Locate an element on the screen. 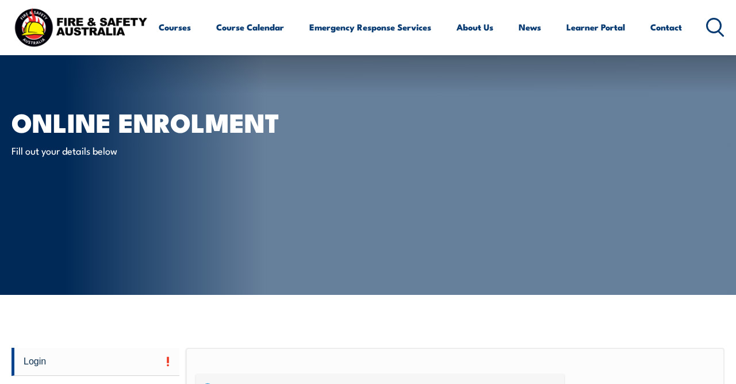 This screenshot has height=384, width=736. h1: Online Enrolment is located at coordinates (154, 121).